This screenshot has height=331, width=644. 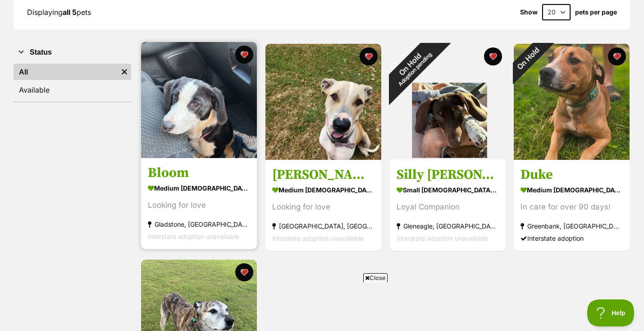 I want to click on label: pets per page, so click(x=596, y=12).